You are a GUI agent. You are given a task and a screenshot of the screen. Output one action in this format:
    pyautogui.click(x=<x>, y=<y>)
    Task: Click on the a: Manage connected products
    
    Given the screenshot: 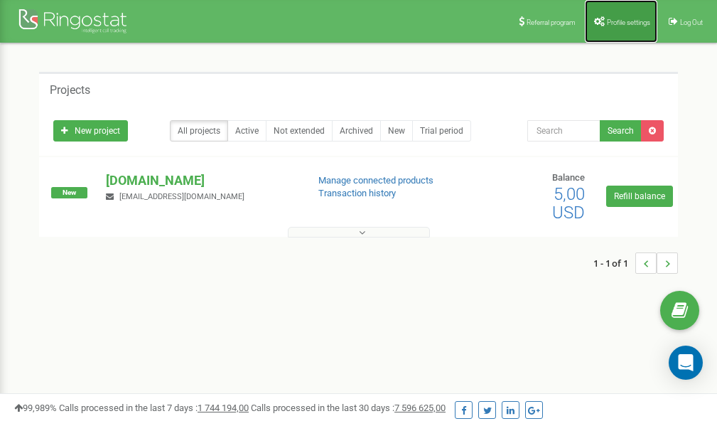 What is the action you would take?
    pyautogui.click(x=376, y=180)
    